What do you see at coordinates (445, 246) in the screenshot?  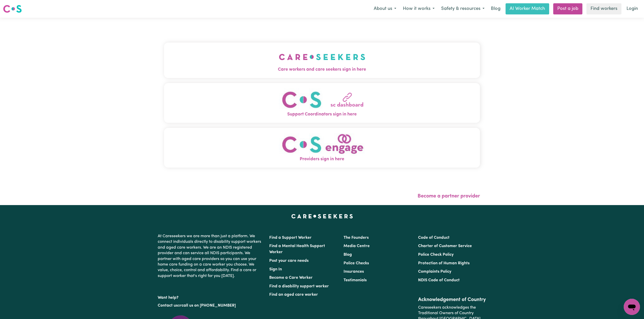 I see `a: Charter of Customer Service` at bounding box center [445, 246].